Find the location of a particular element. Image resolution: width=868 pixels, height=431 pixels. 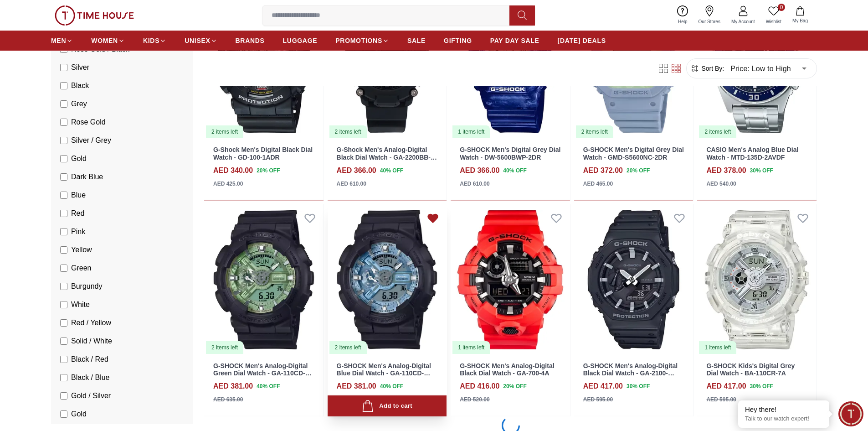

span: Black / Blue is located at coordinates (90, 378).